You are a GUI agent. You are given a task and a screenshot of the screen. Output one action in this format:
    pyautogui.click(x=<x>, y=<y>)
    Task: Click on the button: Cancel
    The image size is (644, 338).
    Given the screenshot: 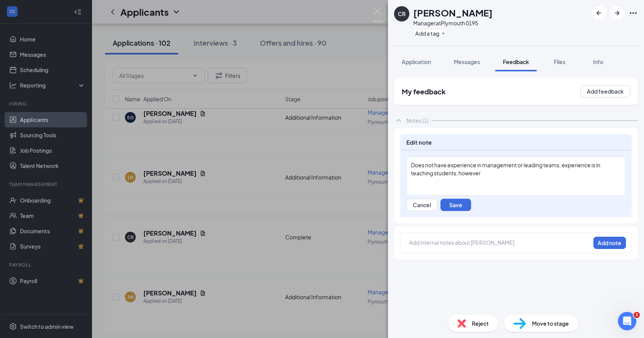 What is the action you would take?
    pyautogui.click(x=422, y=205)
    